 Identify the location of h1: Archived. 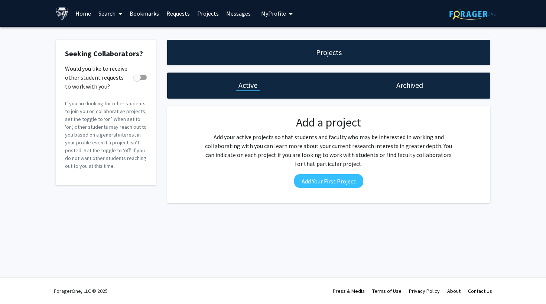
(410, 85).